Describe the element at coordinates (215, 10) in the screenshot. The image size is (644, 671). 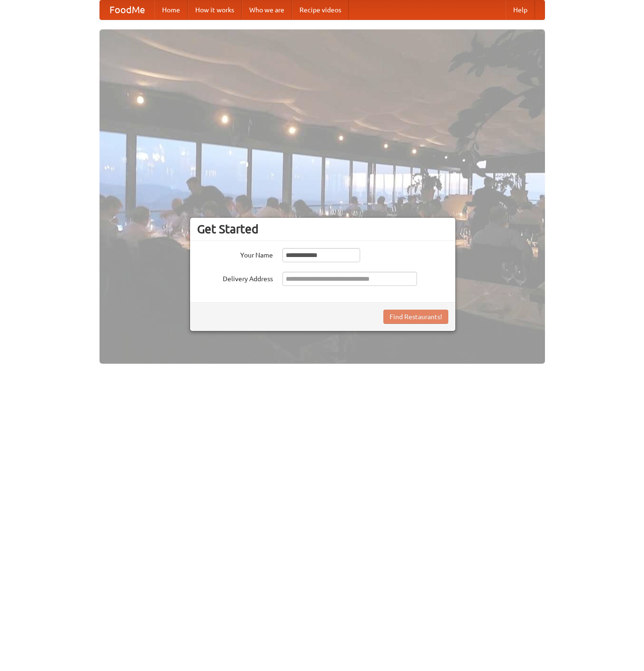
I see `a: How it works` at that location.